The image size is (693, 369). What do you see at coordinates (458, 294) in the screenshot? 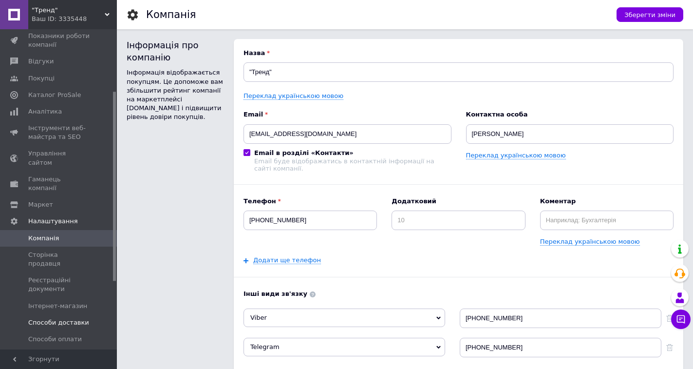
I see `b: Інші види зв'язку` at bounding box center [458, 294].